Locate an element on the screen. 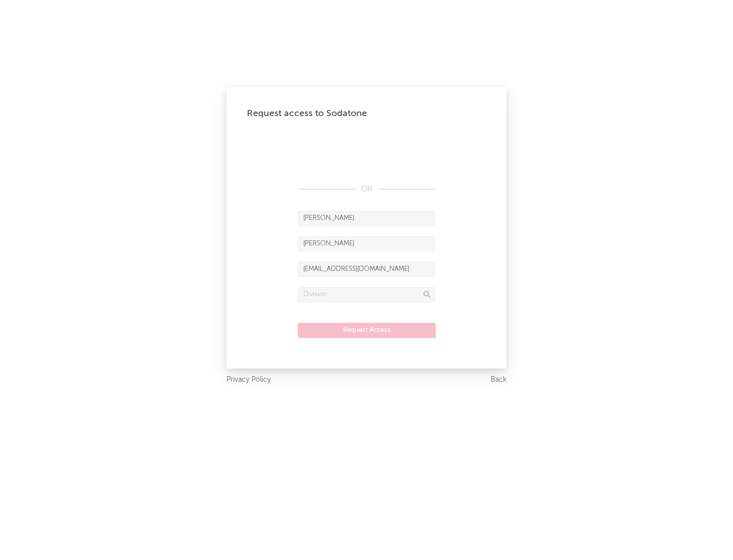  div: Request access to Sodatone is located at coordinates (366, 114).